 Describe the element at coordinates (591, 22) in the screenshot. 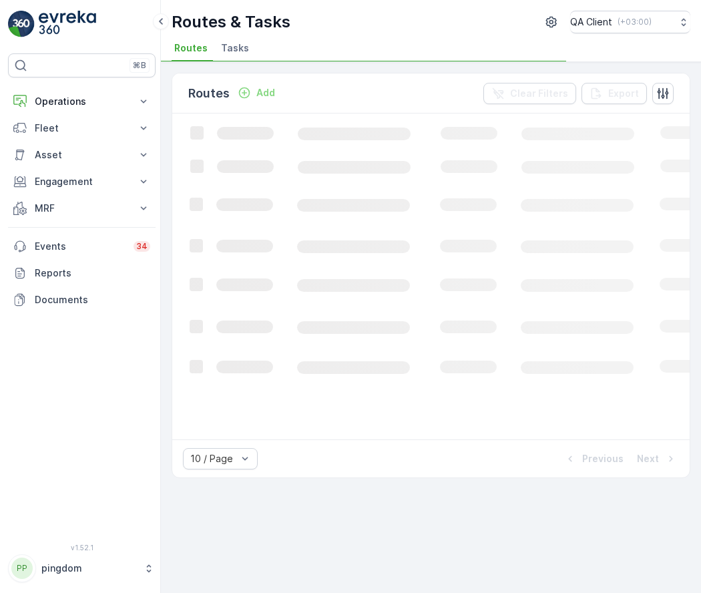

I see `p: QA Client` at that location.